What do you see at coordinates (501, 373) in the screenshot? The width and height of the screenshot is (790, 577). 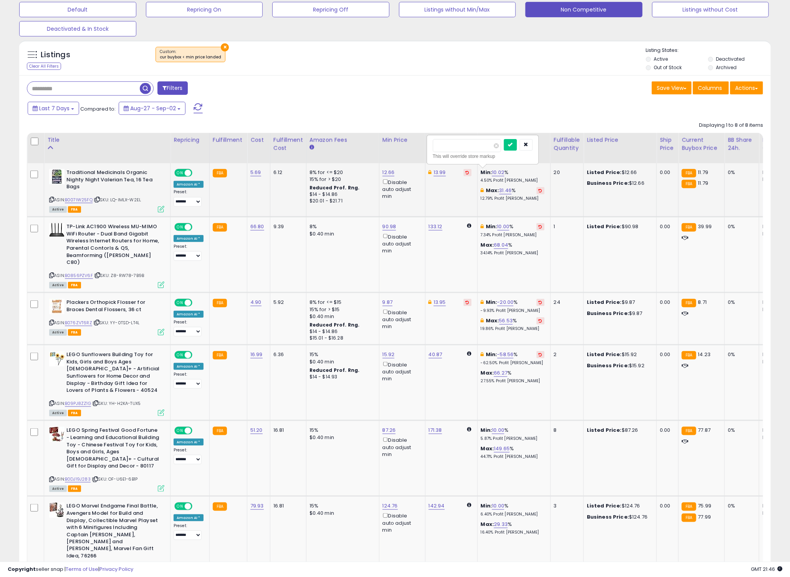 I see `a: 66.27` at bounding box center [501, 373].